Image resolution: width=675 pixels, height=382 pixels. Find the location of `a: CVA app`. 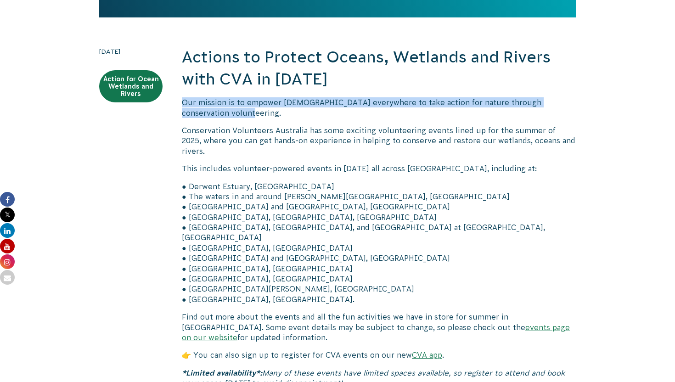

a: CVA app is located at coordinates (427, 355).